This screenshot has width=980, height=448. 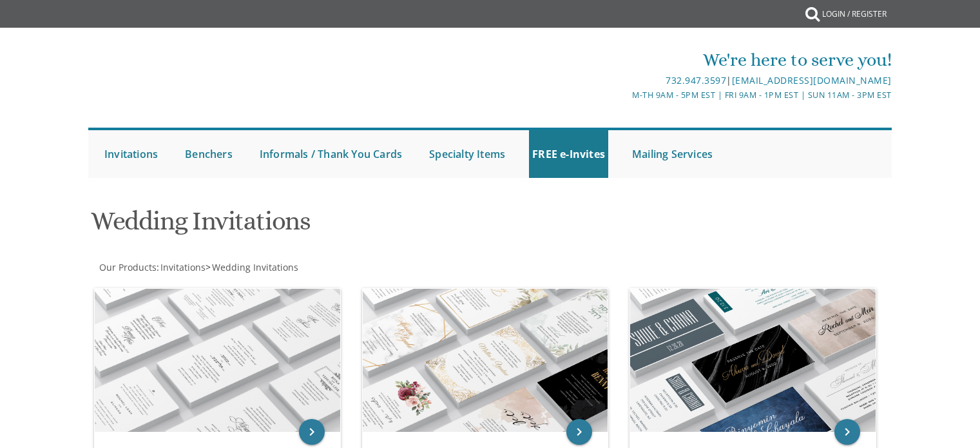 I want to click on a: Informals / Thank You Cards, so click(x=330, y=154).